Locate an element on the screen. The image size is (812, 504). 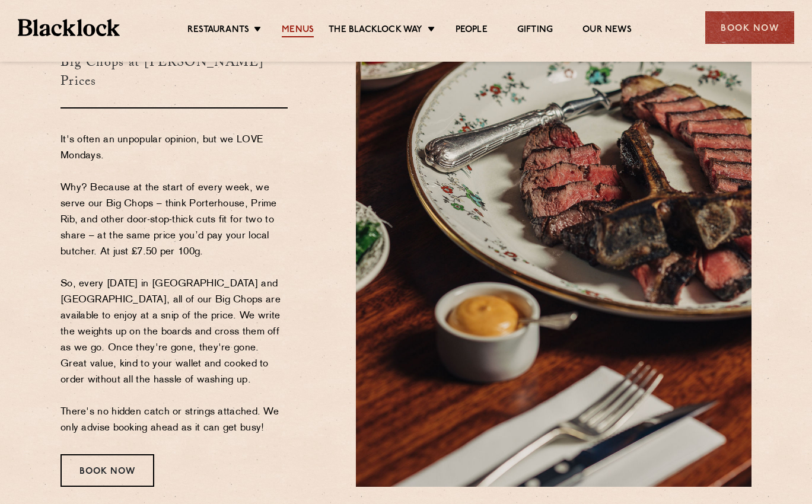
a: Menus is located at coordinates (298, 31).